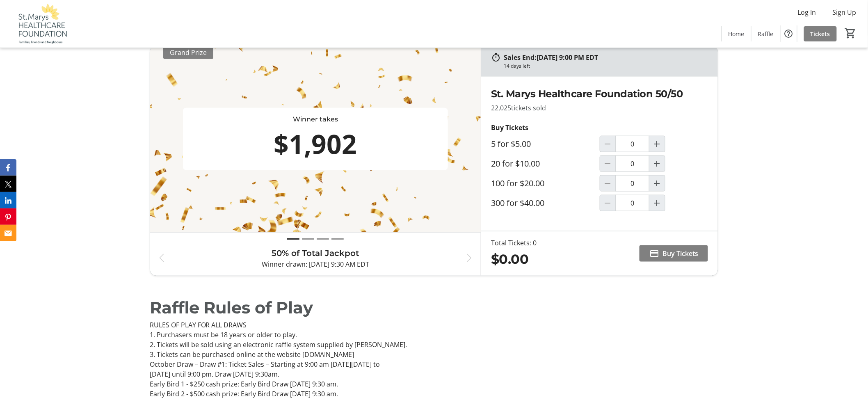 This screenshot has height=400, width=868. Describe the element at coordinates (293, 238) in the screenshot. I see `button: Draw 1` at that location.